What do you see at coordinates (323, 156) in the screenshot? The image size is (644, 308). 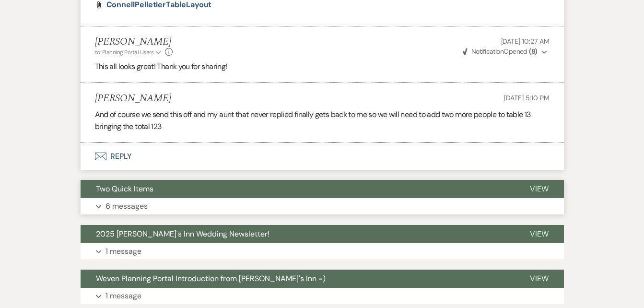 I see `button: Reply` at bounding box center [323, 156].